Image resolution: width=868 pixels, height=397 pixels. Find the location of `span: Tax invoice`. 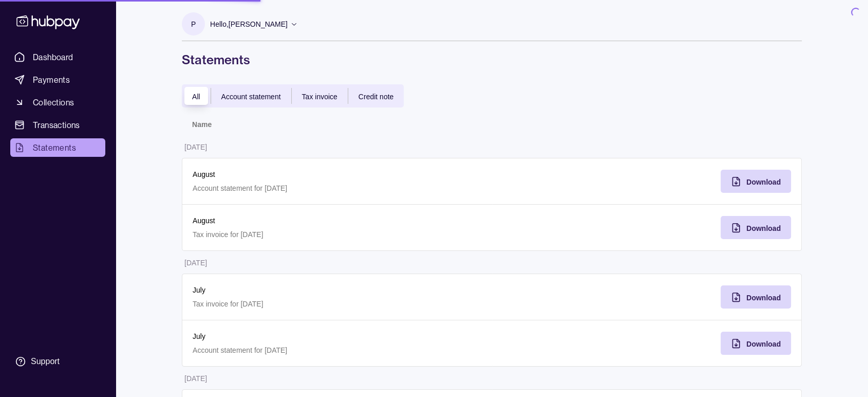

span: Tax invoice is located at coordinates (319, 97).